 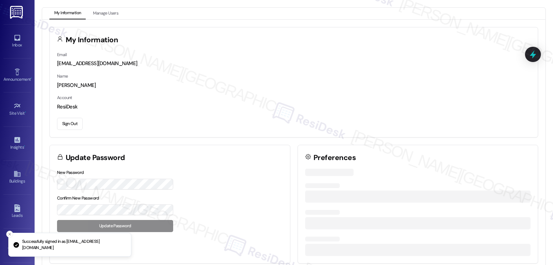 What do you see at coordinates (17, 211) in the screenshot?
I see `a: Leads` at bounding box center [17, 211].